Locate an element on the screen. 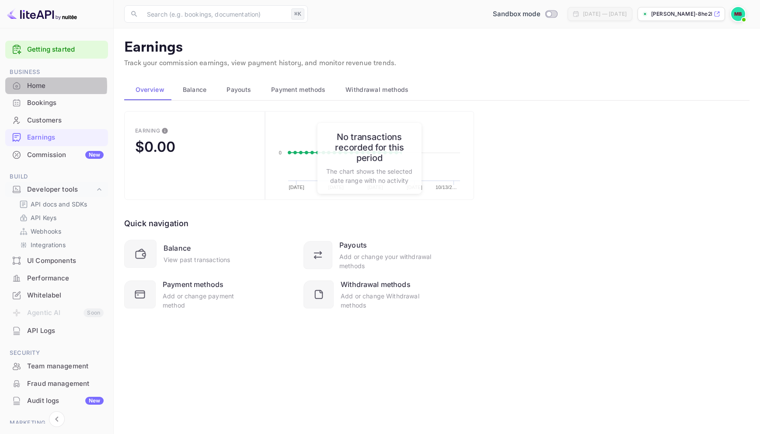  div: Integrations is located at coordinates (60, 244).